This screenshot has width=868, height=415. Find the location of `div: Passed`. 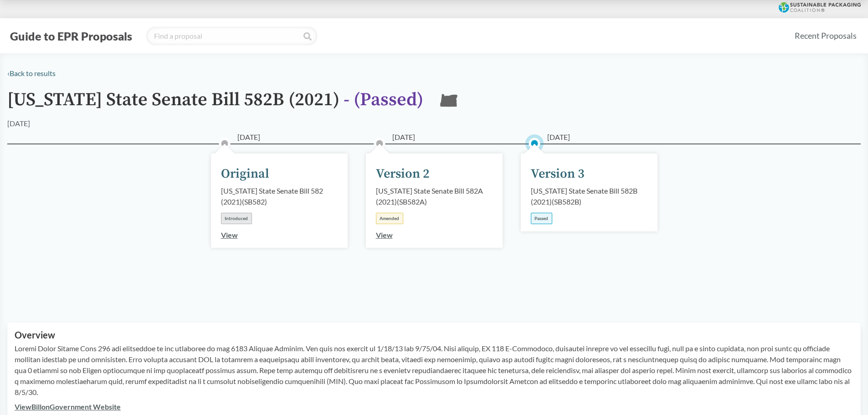

div: Passed is located at coordinates (541, 218).